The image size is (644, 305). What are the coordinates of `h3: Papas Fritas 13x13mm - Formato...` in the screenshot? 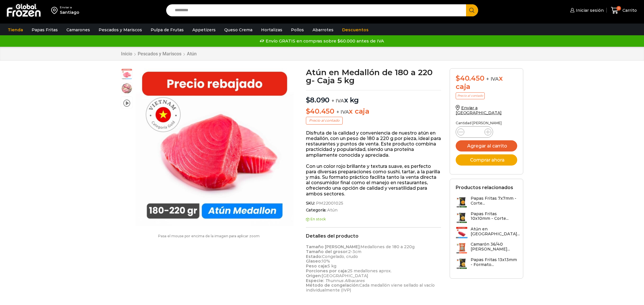 It's located at (494, 262).